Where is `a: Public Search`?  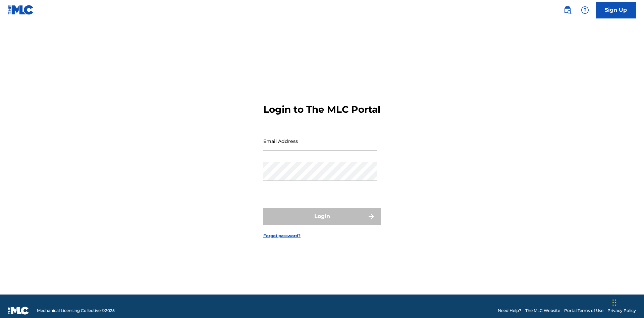 a: Public Search is located at coordinates (568, 10).